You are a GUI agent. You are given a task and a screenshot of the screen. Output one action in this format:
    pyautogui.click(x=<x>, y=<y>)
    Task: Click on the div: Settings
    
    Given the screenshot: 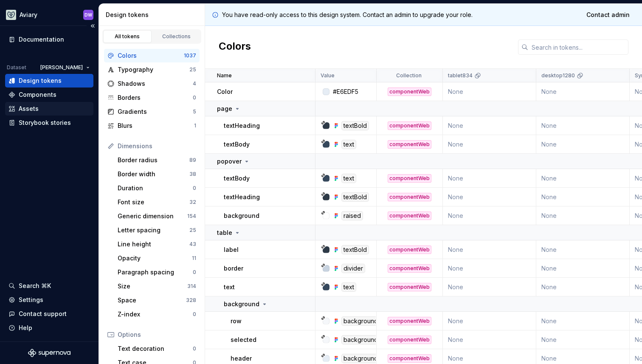 What is the action you would take?
    pyautogui.click(x=31, y=300)
    